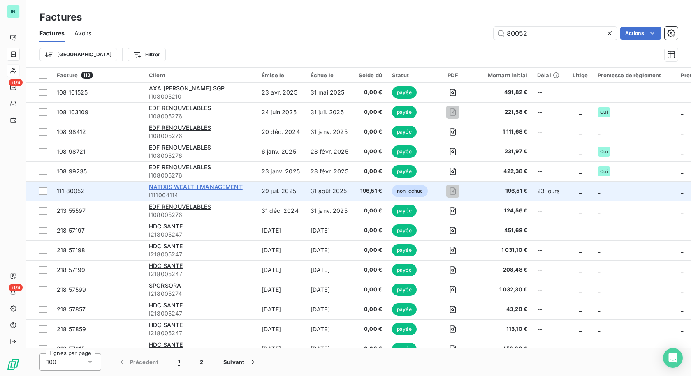  What do you see at coordinates (72, 92) in the screenshot?
I see `span: 108 101525` at bounding box center [72, 92].